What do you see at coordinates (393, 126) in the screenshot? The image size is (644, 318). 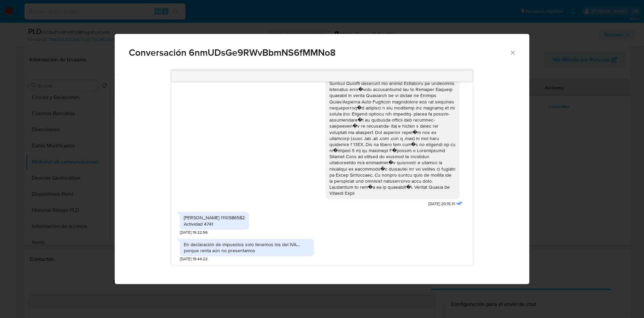 I see `div: Lore Ipsumdolors ametconse adipisc elits doei tempo incididunt ut laboreetd m al eni admin ve qui...` at bounding box center [393, 126].